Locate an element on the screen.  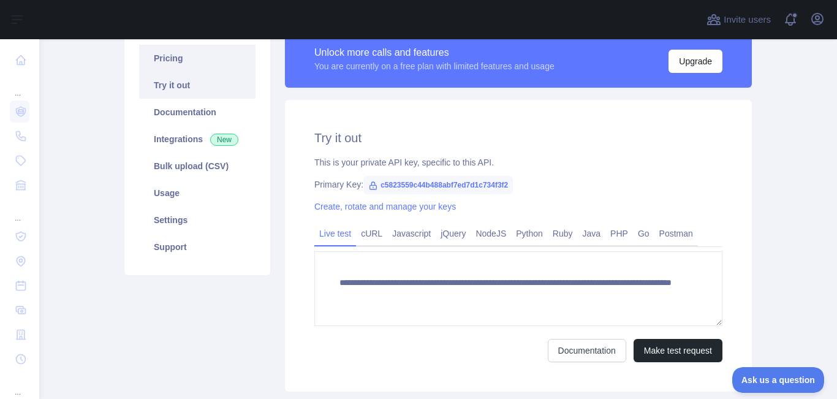
a: Postman is located at coordinates (676, 234).